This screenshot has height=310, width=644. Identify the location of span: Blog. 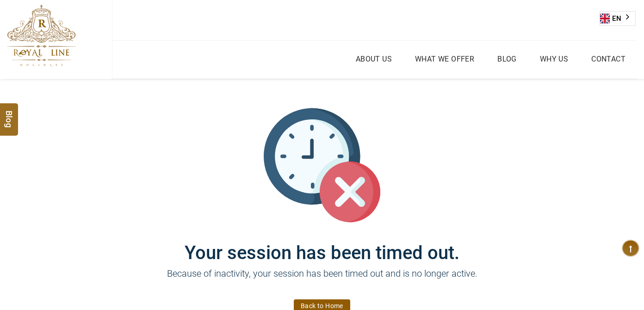
(9, 114).